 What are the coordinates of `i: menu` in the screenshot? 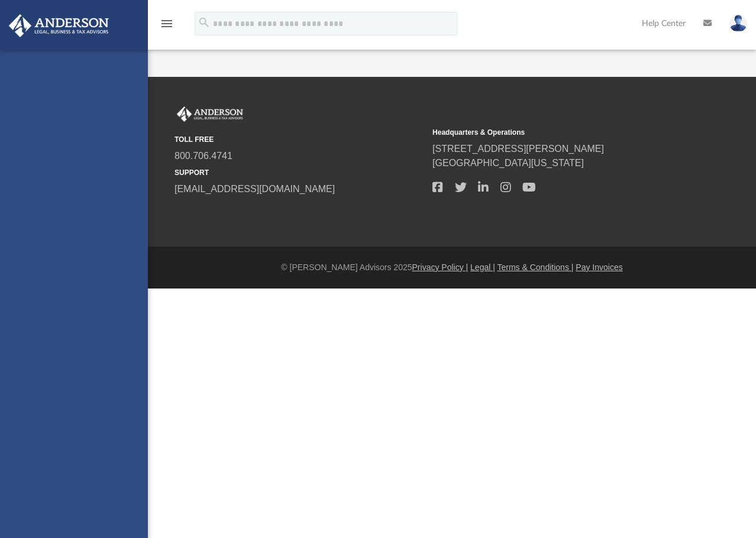 It's located at (167, 24).